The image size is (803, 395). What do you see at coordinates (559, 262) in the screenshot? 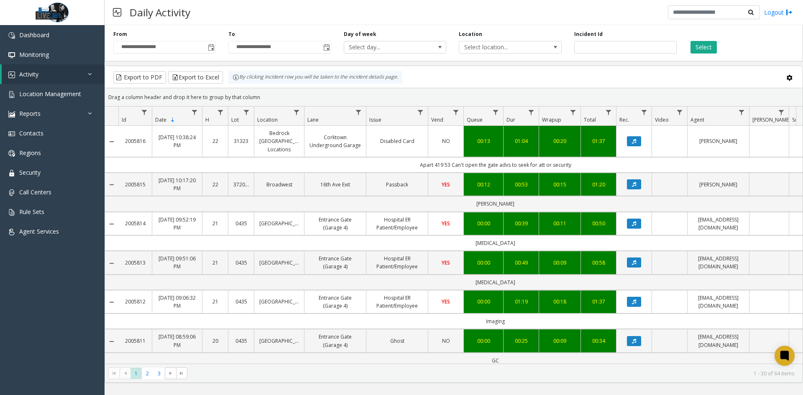
I see `div: 00:09` at bounding box center [559, 262].